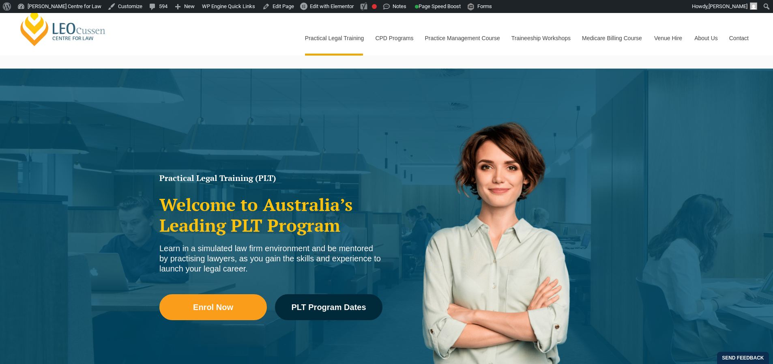  What do you see at coordinates (541, 38) in the screenshot?
I see `a: Traineeship Workshops` at bounding box center [541, 38].